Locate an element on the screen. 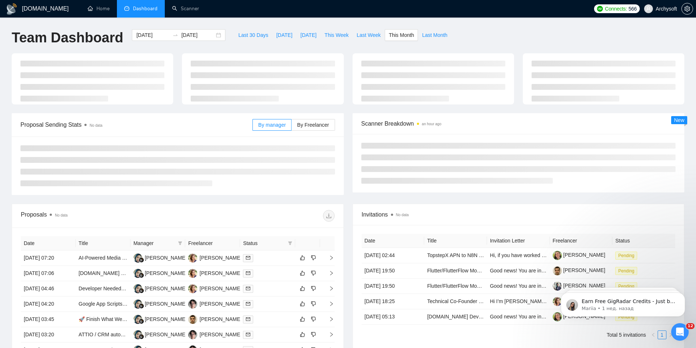  span: By Freelancer is located at coordinates (313, 125).